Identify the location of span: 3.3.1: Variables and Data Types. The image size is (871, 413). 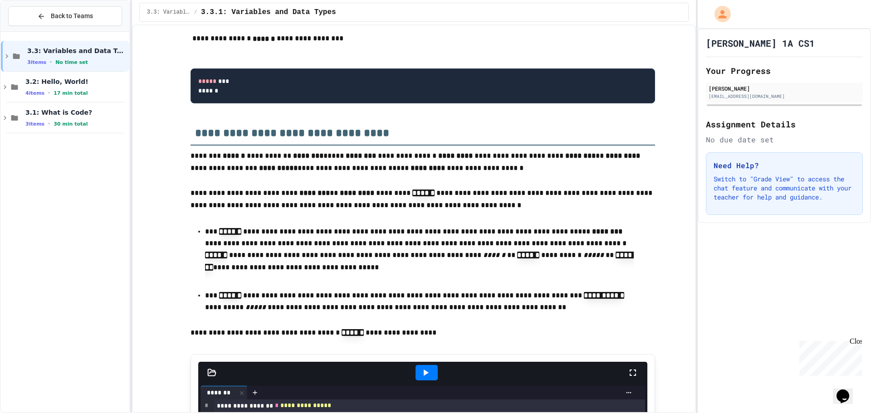
(268, 12).